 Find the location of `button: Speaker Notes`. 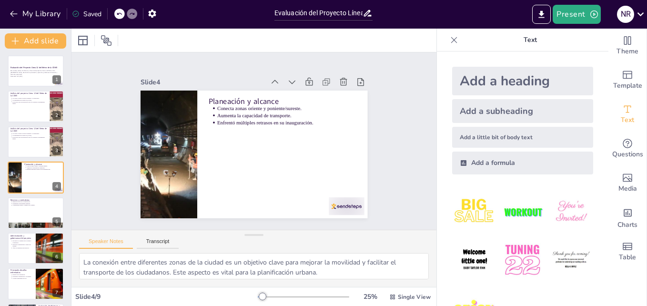

button: Speaker Notes is located at coordinates (106, 244).